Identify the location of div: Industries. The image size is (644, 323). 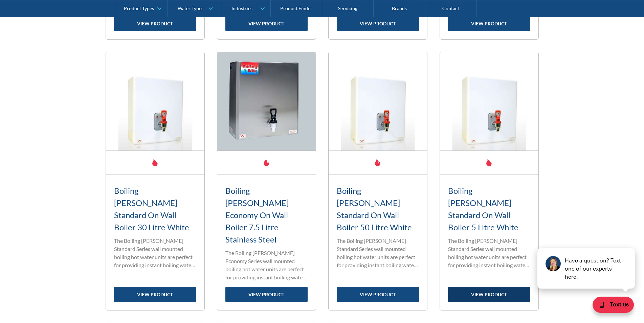
(242, 8).